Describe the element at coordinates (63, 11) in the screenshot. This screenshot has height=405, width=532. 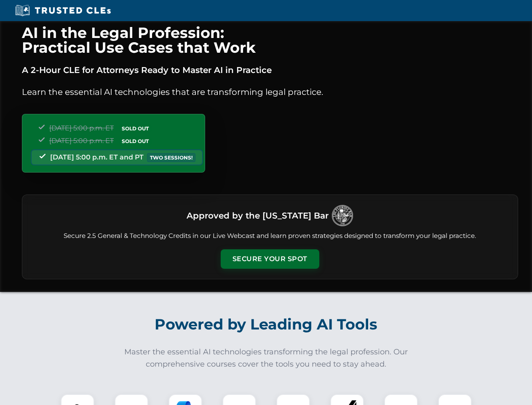
I see `img: Trusted CLEs` at that location.